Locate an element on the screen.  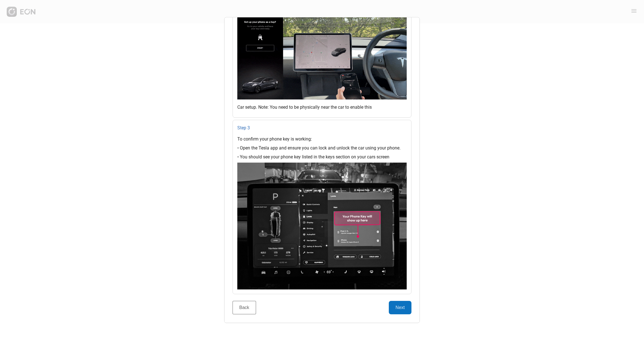
p: To confirm your phone key is working: is located at coordinates (322, 139).